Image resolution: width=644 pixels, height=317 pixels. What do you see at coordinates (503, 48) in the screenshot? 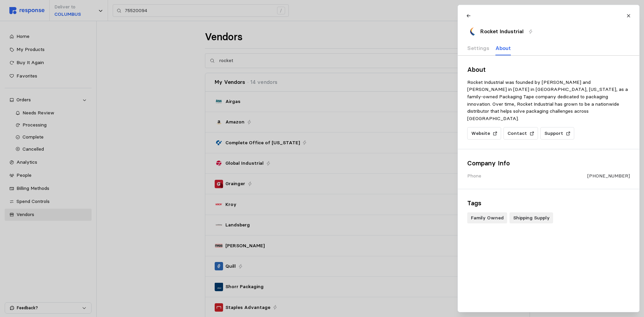
I see `p: About` at bounding box center [503, 48].